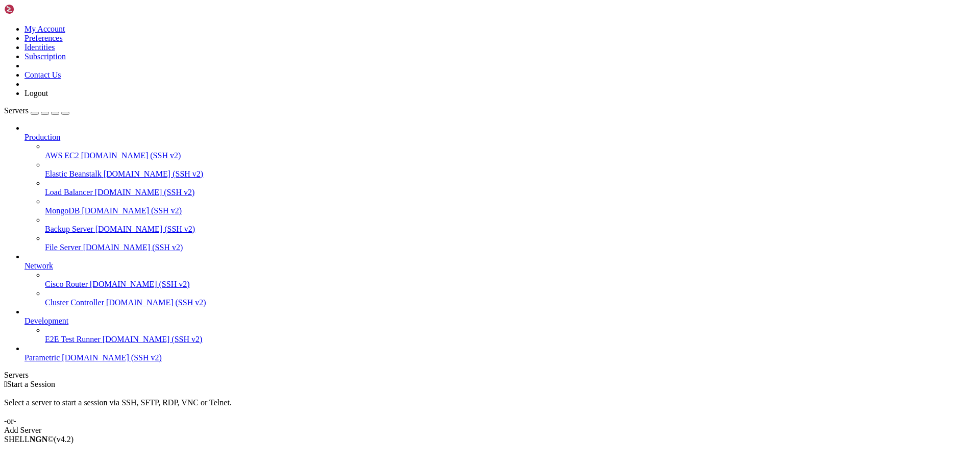  Describe the element at coordinates (72, 339) in the screenshot. I see `span: E2E Test Runner` at that location.